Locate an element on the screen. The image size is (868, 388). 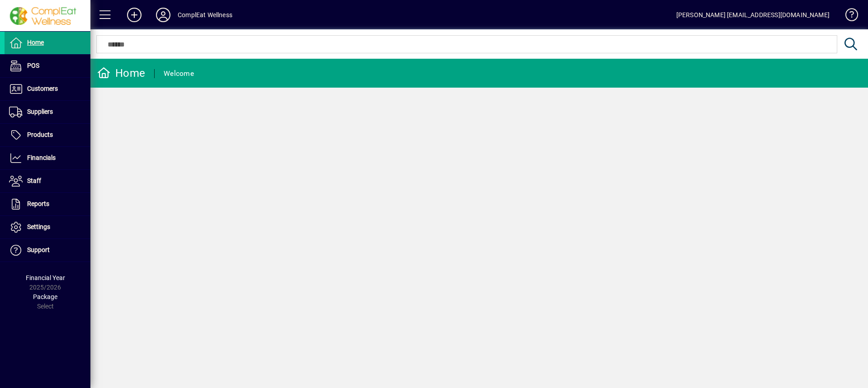
span: Customers is located at coordinates (43, 88).